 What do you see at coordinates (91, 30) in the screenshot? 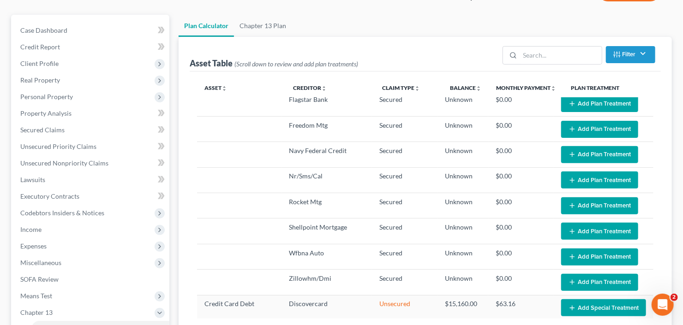
I see `a: Case Dashboard` at bounding box center [91, 30].